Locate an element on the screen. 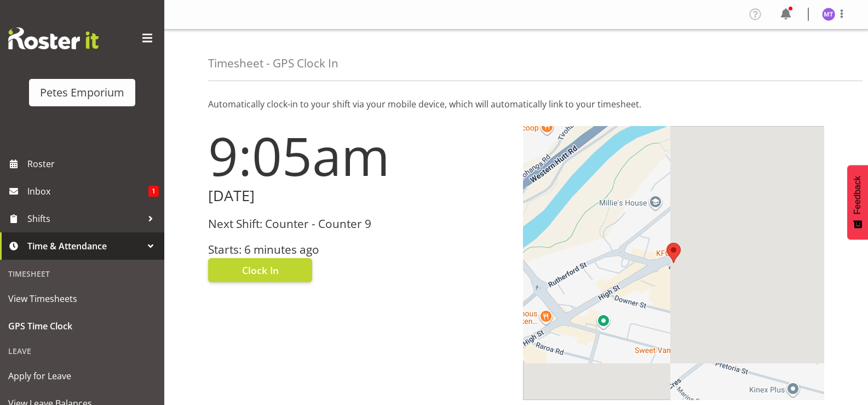 This screenshot has height=405, width=868. h4: Timesheet - GPS Clock In is located at coordinates (273, 63).